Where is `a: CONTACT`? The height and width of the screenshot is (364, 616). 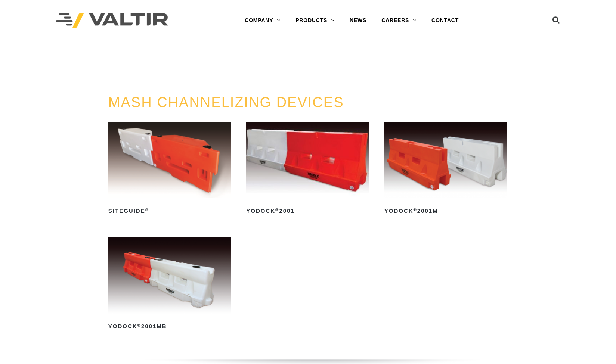
a: CONTACT is located at coordinates (445, 21).